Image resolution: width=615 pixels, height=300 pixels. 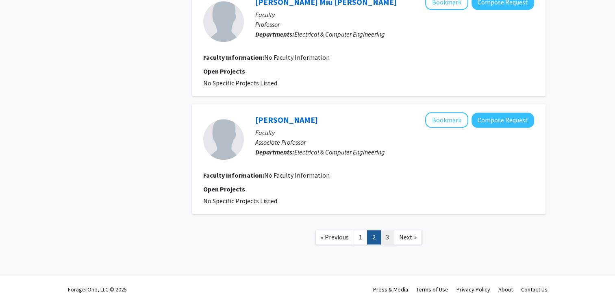 I want to click on nav: Page navigation, so click(x=368, y=238).